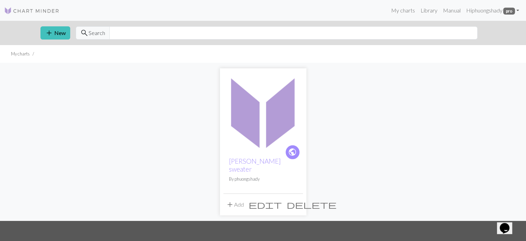  What do you see at coordinates (510, 11) in the screenshot?
I see `span: pro` at bounding box center [510, 11].